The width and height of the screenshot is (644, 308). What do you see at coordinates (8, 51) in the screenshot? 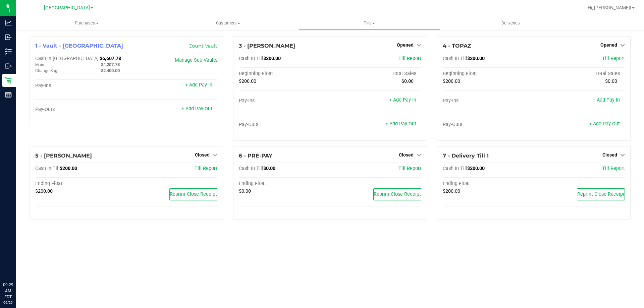
I see `inline-svg: Inventory` at bounding box center [8, 51].